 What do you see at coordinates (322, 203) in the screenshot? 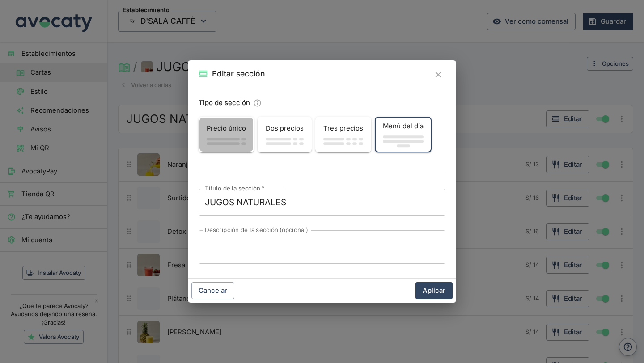
I see `textarea: JUGOS NATURALES` at bounding box center [322, 203].